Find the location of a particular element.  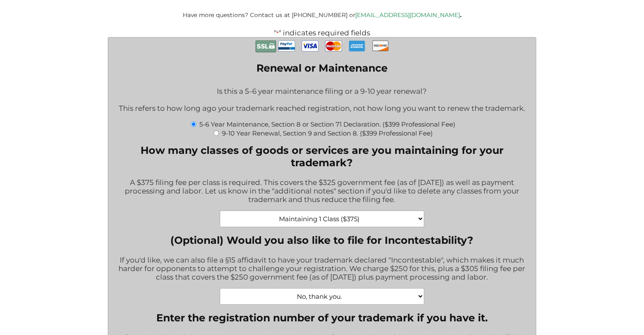

label: 9-10 Year Renewal, Section 9 and Section 8. ($399 Professional Fee) is located at coordinates (327, 133).